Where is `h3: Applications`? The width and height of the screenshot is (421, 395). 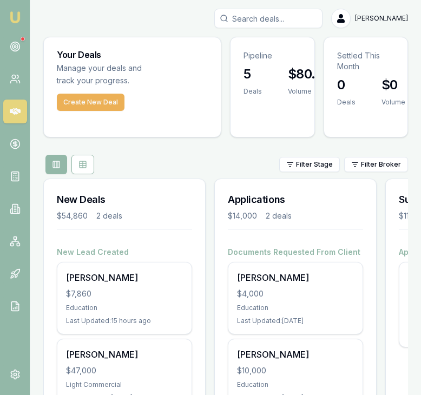
h3: Applications is located at coordinates (295, 200).